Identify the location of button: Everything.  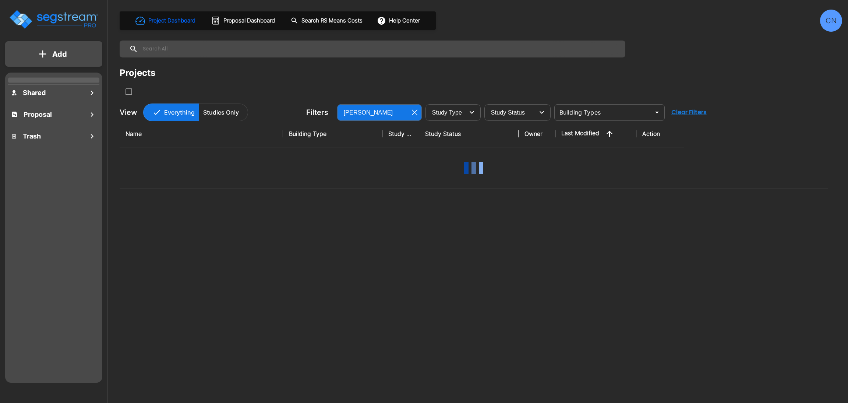
(171, 112).